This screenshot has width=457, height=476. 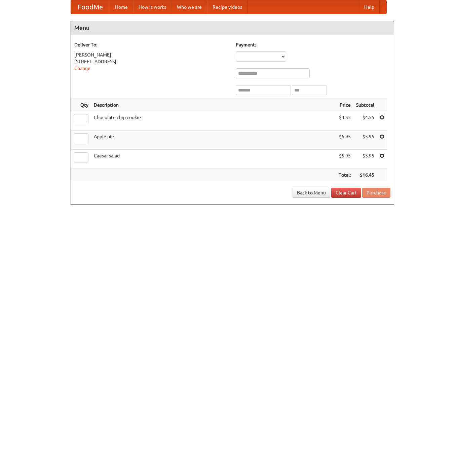 I want to click on a: Clear Cart, so click(x=346, y=193).